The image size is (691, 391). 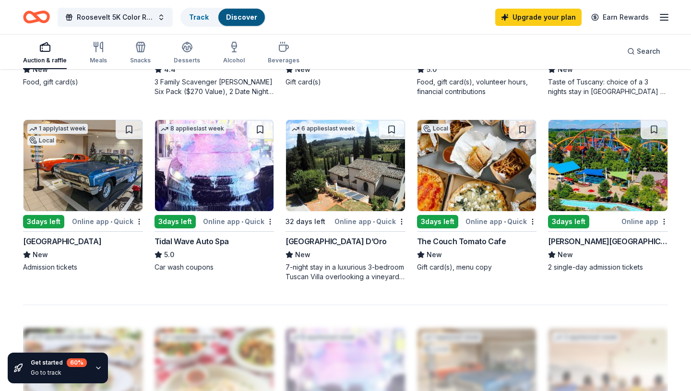 I want to click on button: Desserts, so click(x=187, y=53).